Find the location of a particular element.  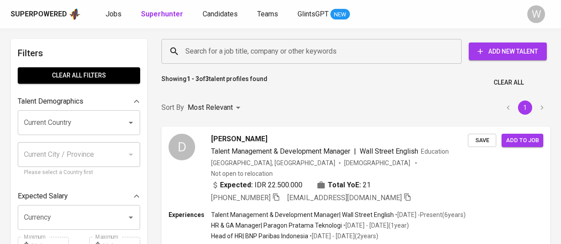

a: Teams is located at coordinates (268, 14).